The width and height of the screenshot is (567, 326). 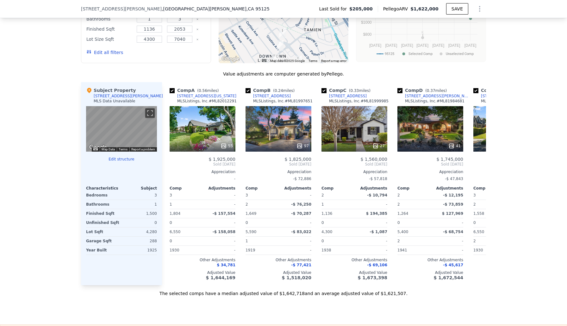 What do you see at coordinates (271, 90) in the screenshot?
I see `div: Comp B` at bounding box center [271, 90].